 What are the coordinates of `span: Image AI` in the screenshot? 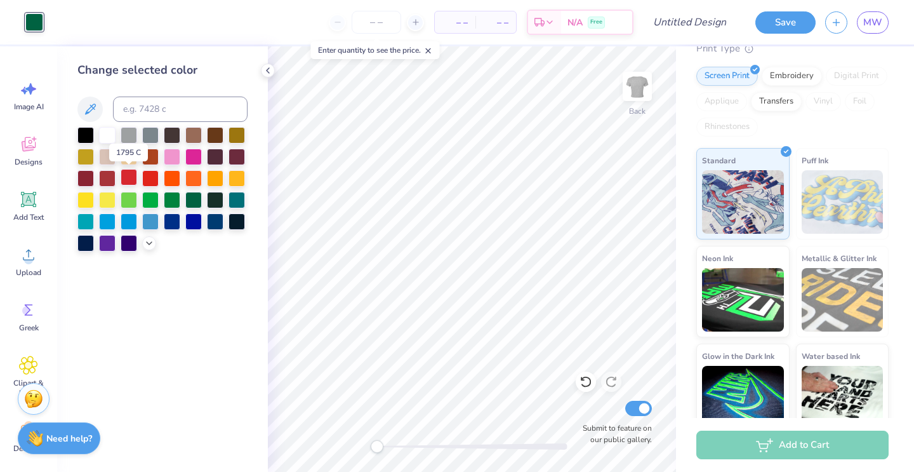 It's located at (29, 107).